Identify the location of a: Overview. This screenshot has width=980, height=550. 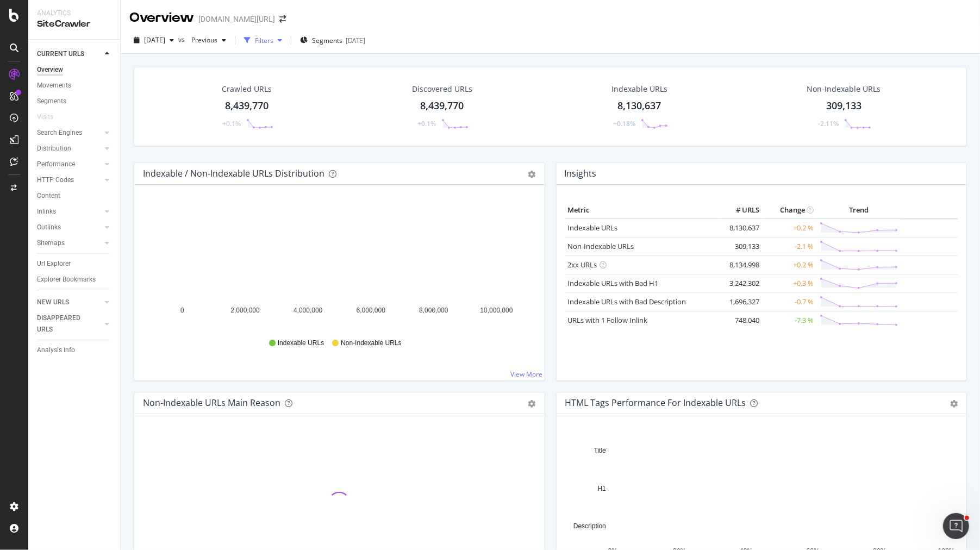
(75, 69).